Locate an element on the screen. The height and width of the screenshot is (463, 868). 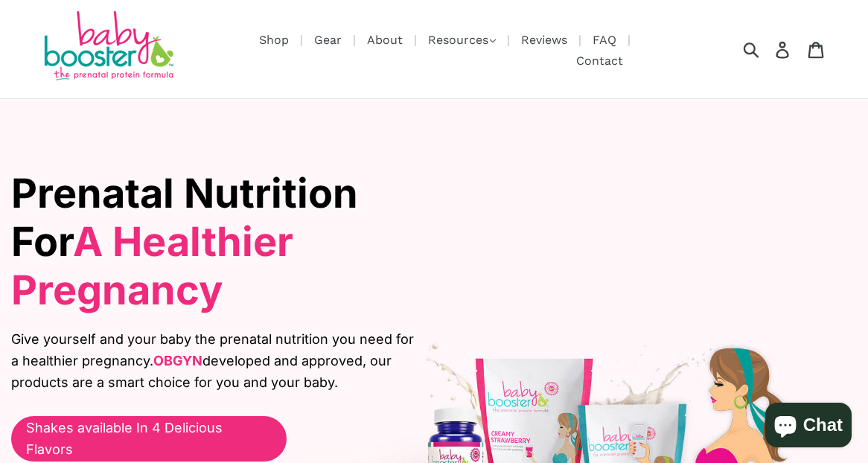
input: Search is located at coordinates (769, 49).